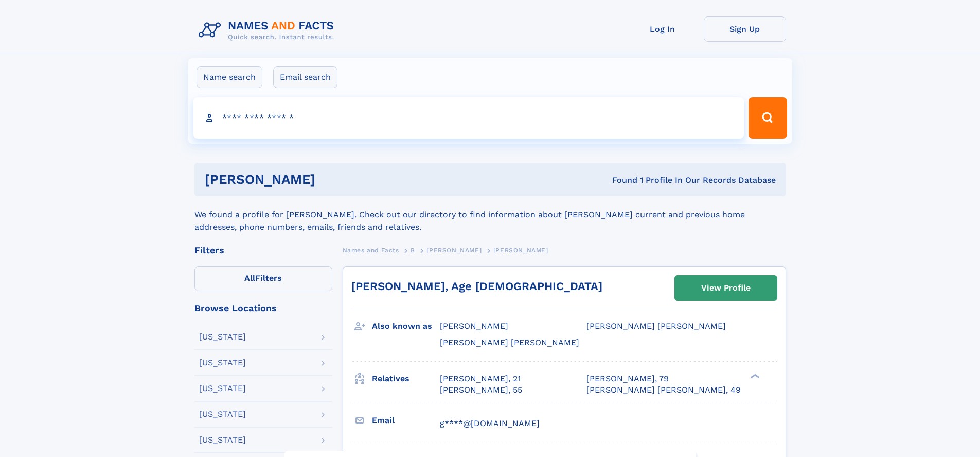 The height and width of the screenshot is (457, 980). What do you see at coordinates (406, 420) in the screenshot?
I see `h3: Email` at bounding box center [406, 420].